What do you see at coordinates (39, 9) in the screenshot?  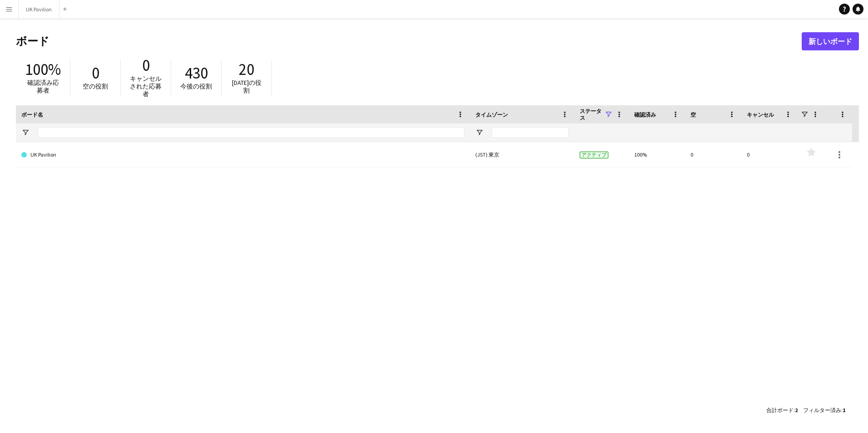 I see `button: UK Pavilion` at bounding box center [39, 9].